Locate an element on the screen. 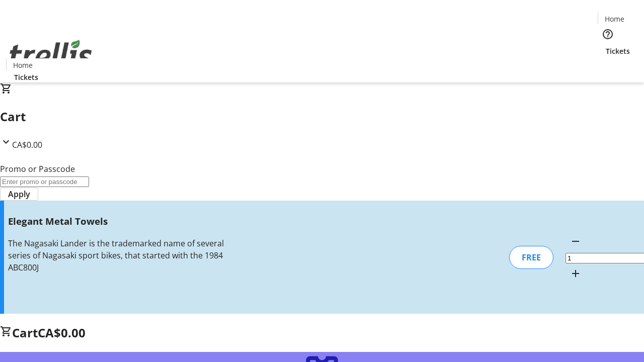 This screenshot has width=644, height=362. div: The Nagasaki Lander is the trademarked name of several series of Nagasaki sport bikes, that start... is located at coordinates (118, 256).